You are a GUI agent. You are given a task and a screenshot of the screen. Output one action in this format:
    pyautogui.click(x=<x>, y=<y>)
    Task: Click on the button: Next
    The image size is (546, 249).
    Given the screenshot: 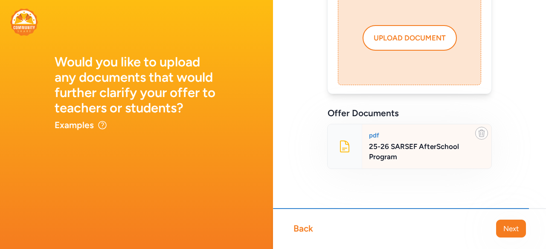 What is the action you would take?
    pyautogui.click(x=511, y=229)
    